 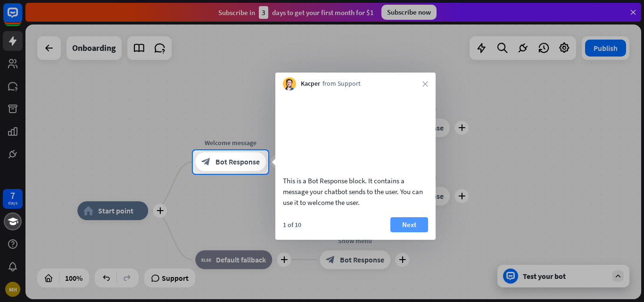 I want to click on span: from Support, so click(x=341, y=84).